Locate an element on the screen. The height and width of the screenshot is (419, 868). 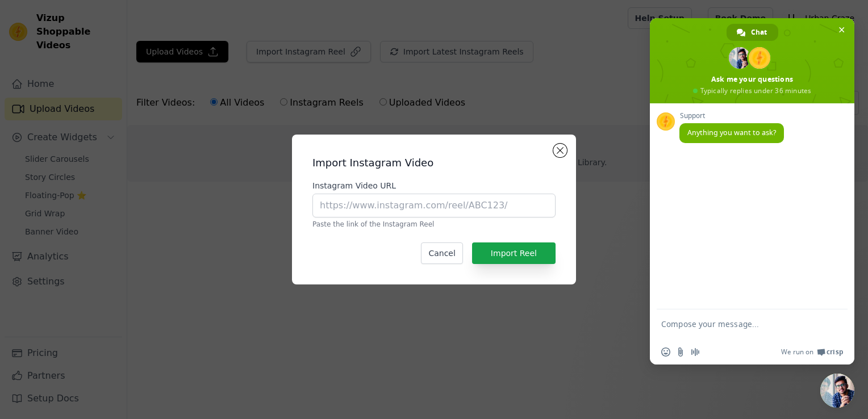
button: Cancel is located at coordinates (441, 253).